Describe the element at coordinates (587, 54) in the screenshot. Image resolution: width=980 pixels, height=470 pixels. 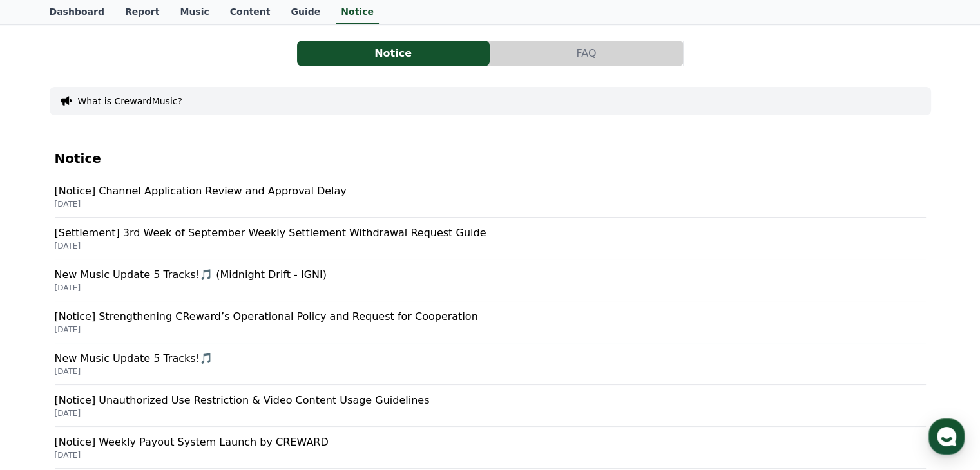
I see `a: FAQ` at that location.